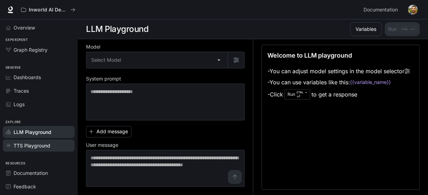 The image size is (428, 195). Describe the element at coordinates (48, 10) in the screenshot. I see `button: All workspaces` at that location.